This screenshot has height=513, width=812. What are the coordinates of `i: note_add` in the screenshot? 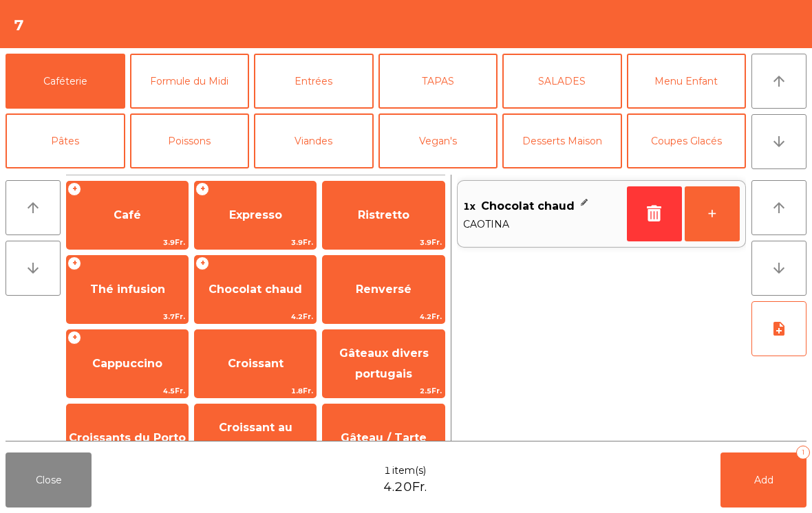 It's located at (779, 328).